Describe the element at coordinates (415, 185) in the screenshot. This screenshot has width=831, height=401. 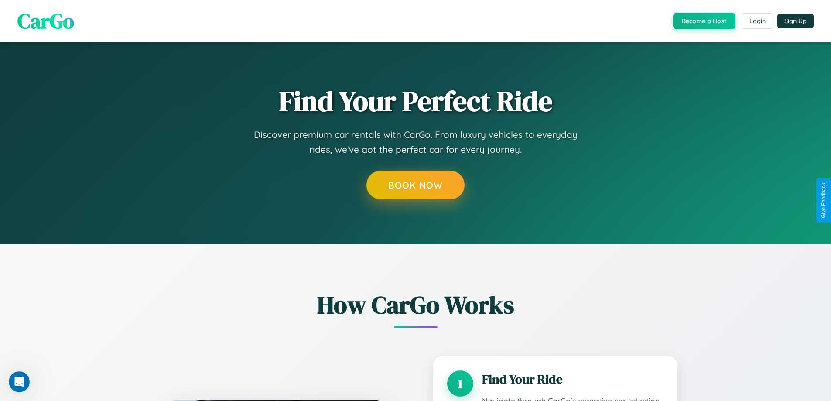
I see `button: Book Now` at that location.